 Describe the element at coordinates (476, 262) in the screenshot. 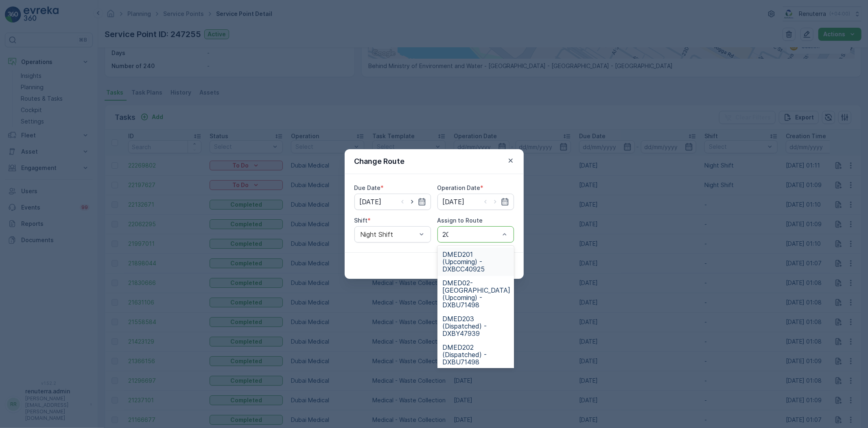

I see `span: DMED201 (Upcoming) - DXBCC40925` at that location.